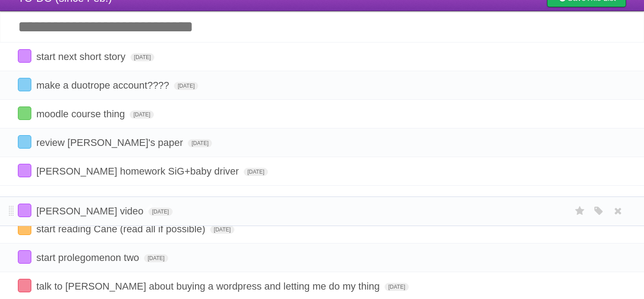  I want to click on span: start prolegomenon two, so click(89, 257).